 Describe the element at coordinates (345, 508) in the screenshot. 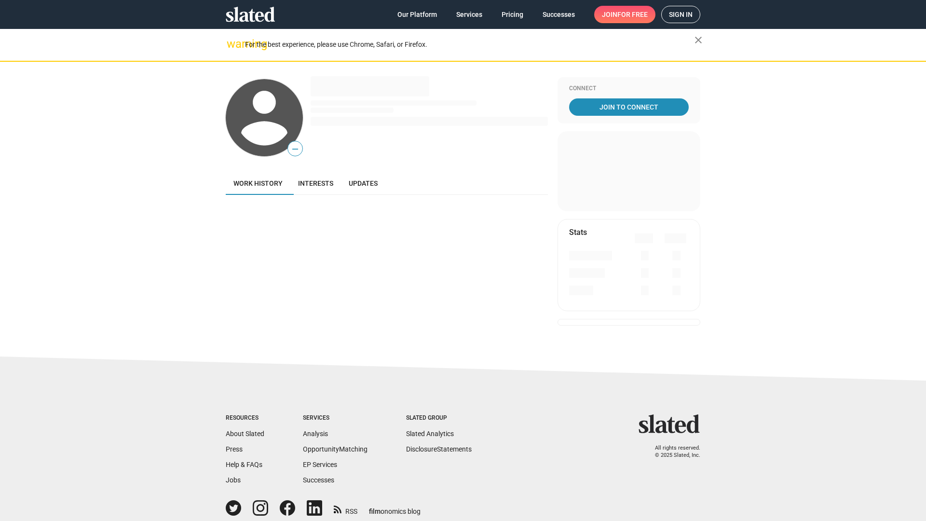

I see `a: RSS` at that location.